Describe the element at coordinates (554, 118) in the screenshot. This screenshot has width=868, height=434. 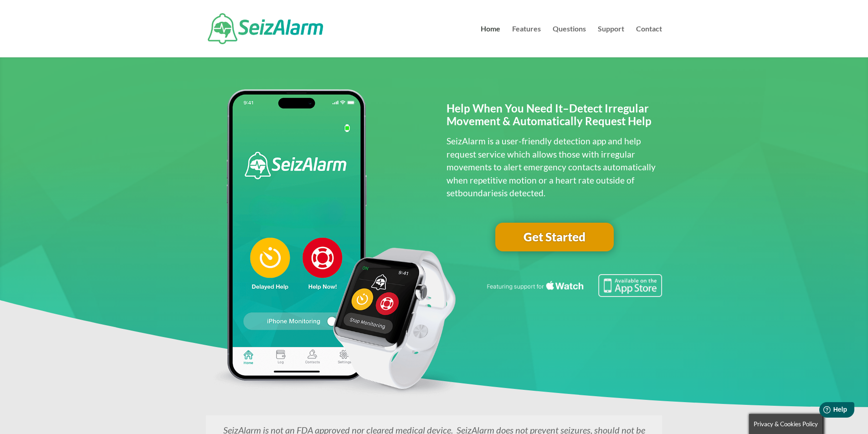
I see `h2: Help When You Need It–Detect Irregular Movement & Automatically Request Help` at that location.